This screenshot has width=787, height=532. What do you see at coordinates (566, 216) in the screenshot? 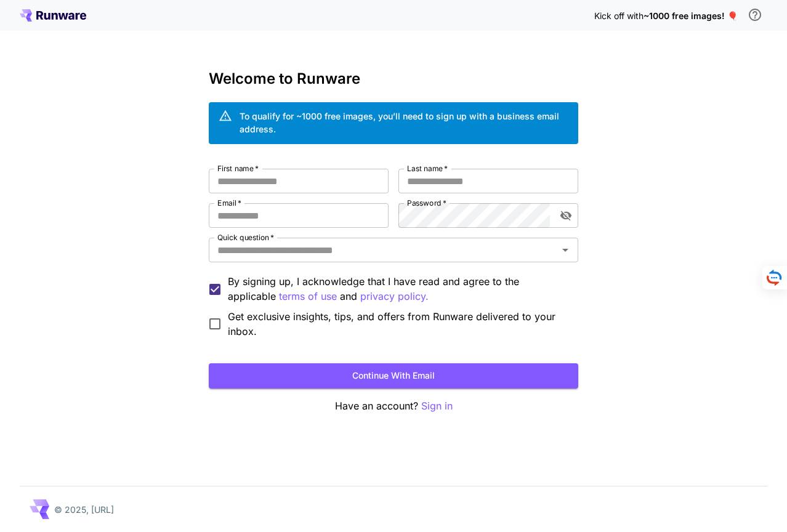
I see `button: toggle password visibility` at bounding box center [566, 216].